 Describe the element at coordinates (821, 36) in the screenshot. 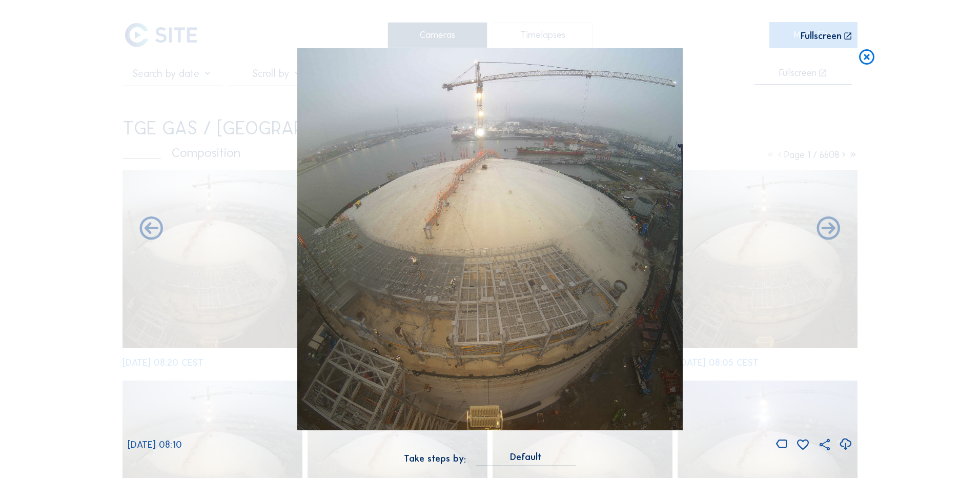

I see `div: Fullscreen` at that location.